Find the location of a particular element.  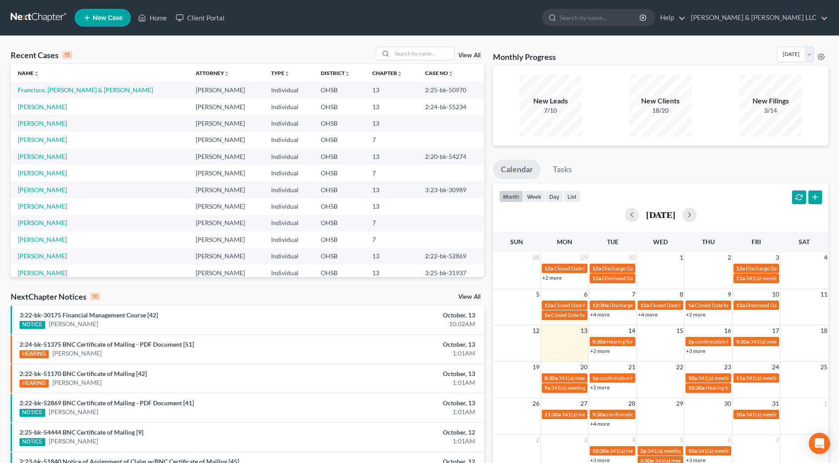

span: 3 is located at coordinates (586, 440).